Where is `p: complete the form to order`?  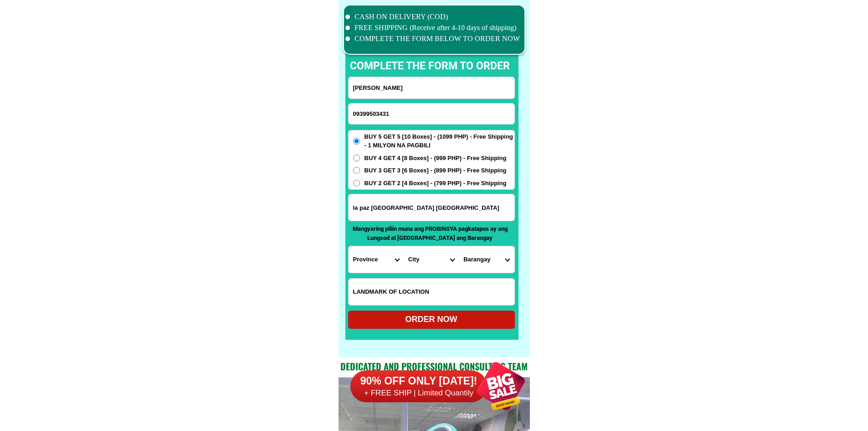 p: complete the form to order is located at coordinates (429, 66).